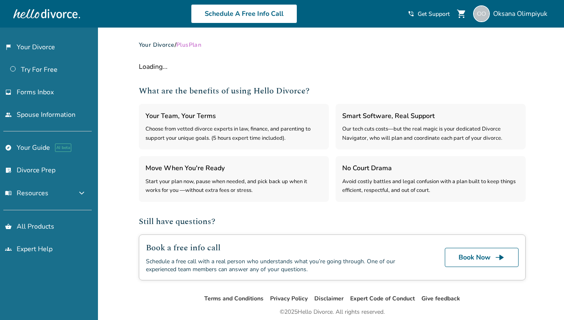  What do you see at coordinates (434, 14) in the screenshot?
I see `span: Get Support` at bounding box center [434, 14].